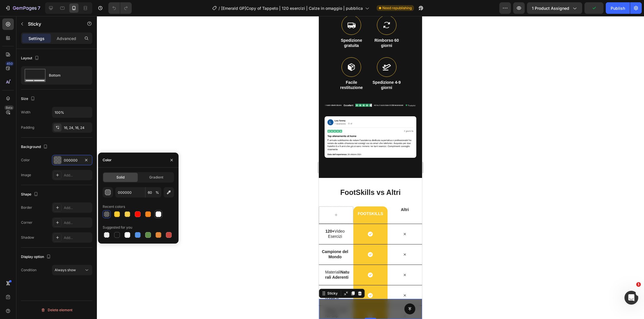  What do you see at coordinates (27, 223) in the screenshot?
I see `div: Corner` at bounding box center [27, 223].